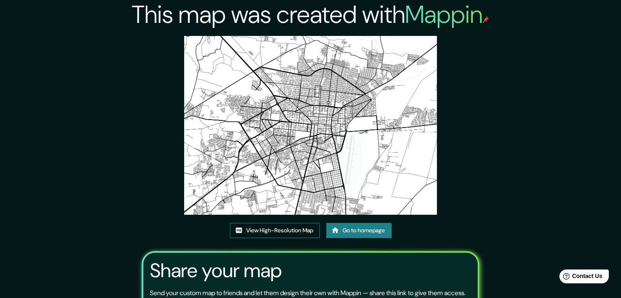 This screenshot has width=621, height=298. I want to click on a: Go to homepage, so click(359, 230).